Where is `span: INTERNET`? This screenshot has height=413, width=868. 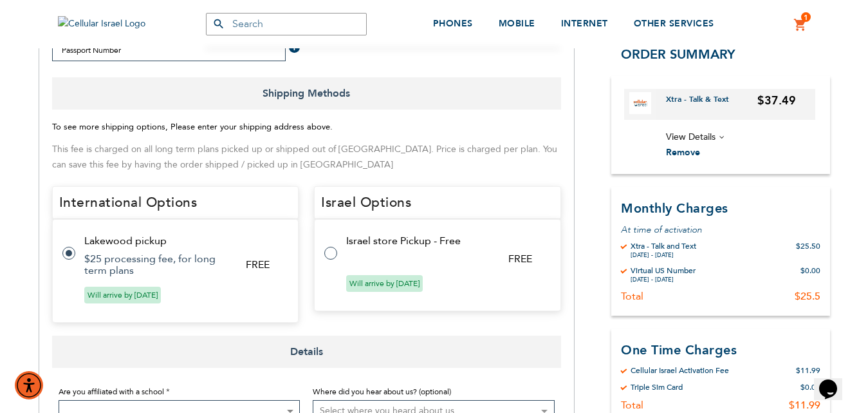
span: INTERNET is located at coordinates (584, 23).